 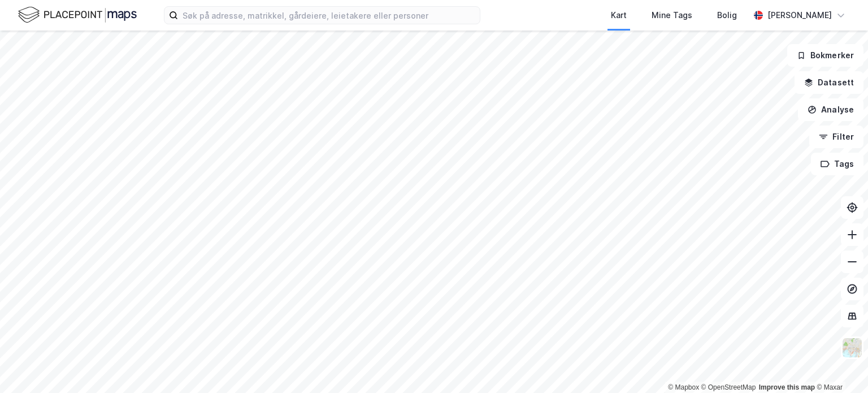 What do you see at coordinates (727, 15) in the screenshot?
I see `div: Bolig` at bounding box center [727, 15].